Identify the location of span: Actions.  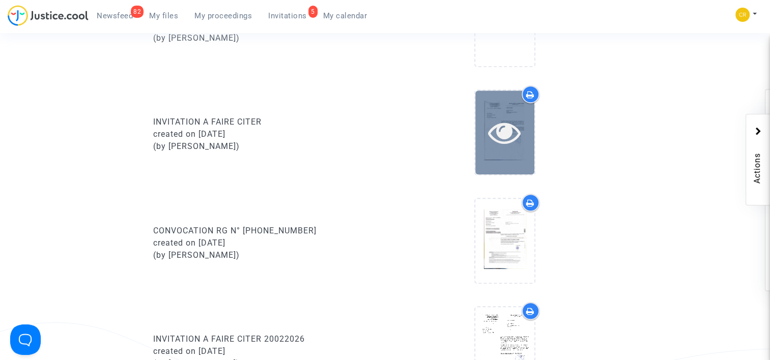
(757, 162).